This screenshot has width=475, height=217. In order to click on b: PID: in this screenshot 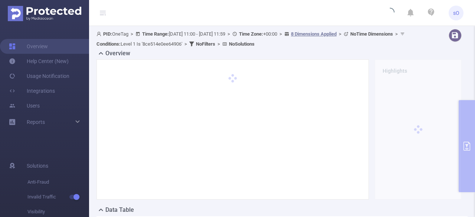, I will do `click(108, 34)`.